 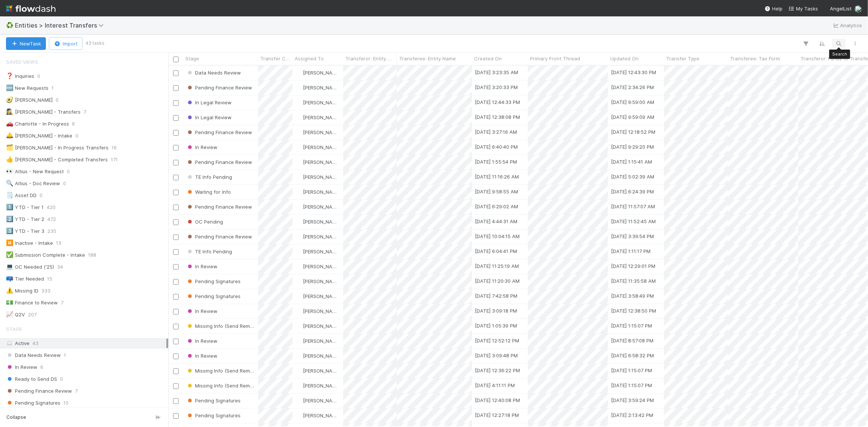 What do you see at coordinates (275, 59) in the screenshot?
I see `span: Transfer Complexity` at bounding box center [275, 59].